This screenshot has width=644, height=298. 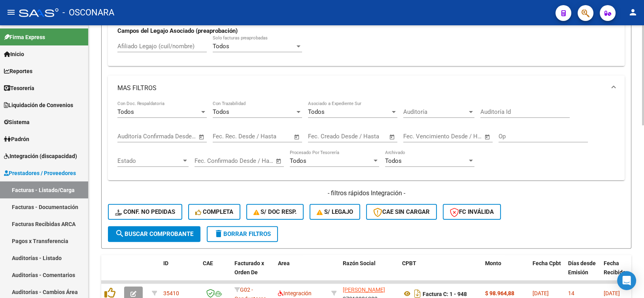 What do you see at coordinates (16, 139) in the screenshot?
I see `span: Padrón` at bounding box center [16, 139].